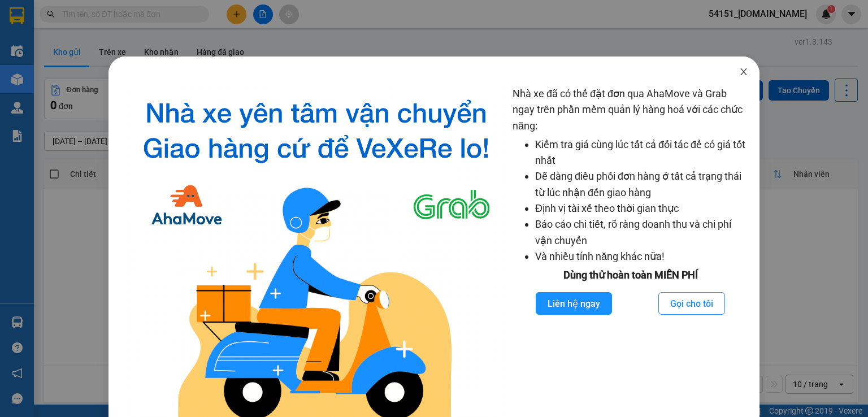 The image size is (868, 417). I want to click on span: Liên hệ ngay, so click(574, 303).